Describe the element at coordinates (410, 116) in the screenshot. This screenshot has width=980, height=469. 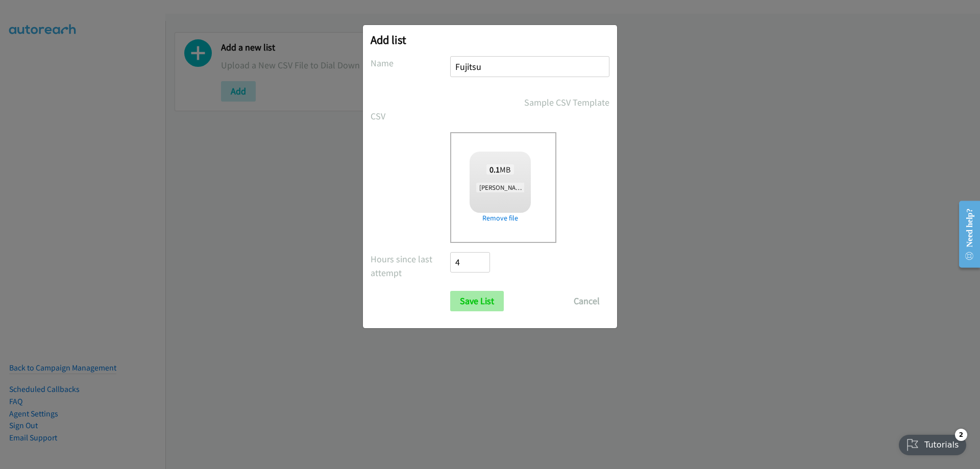
I see `label: CSV` at that location.